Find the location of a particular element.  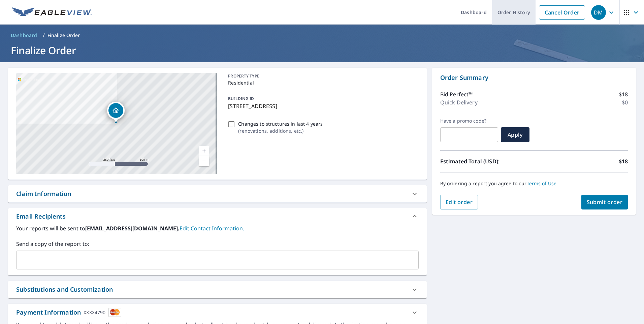

p: $0 is located at coordinates (625, 102).